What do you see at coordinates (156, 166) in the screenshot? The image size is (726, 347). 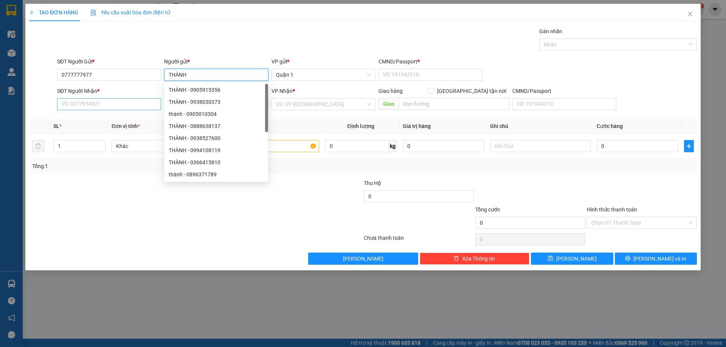 I see `div: Tổng: 1` at bounding box center [156, 166].